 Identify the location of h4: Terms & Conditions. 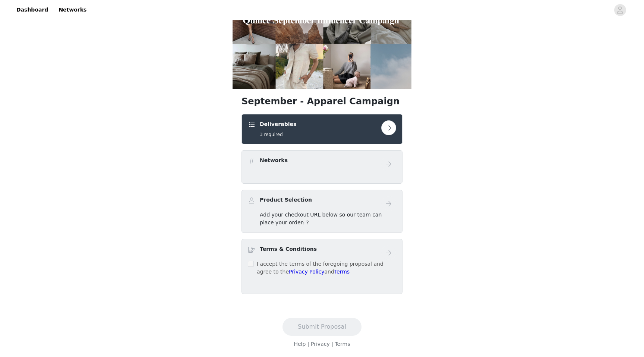
(288, 249).